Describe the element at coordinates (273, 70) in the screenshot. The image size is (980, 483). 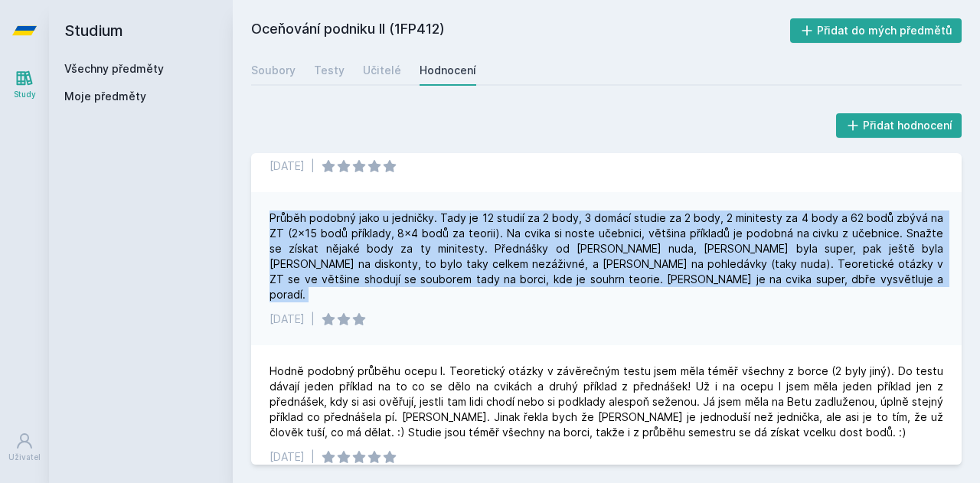
I see `a: Soubory` at that location.